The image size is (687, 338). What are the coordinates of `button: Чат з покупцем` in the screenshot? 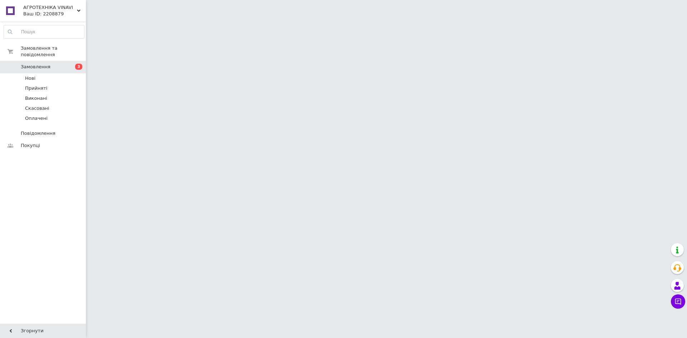 It's located at (678, 302).